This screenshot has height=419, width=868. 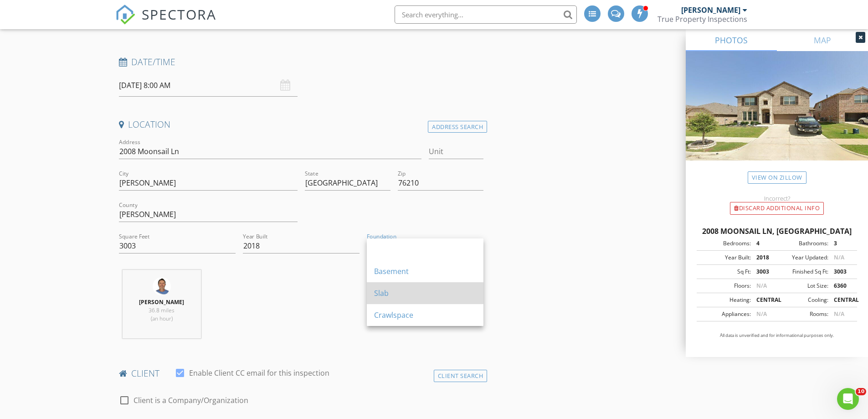 What do you see at coordinates (841, 286) in the screenshot?
I see `div: 6360` at bounding box center [841, 286].